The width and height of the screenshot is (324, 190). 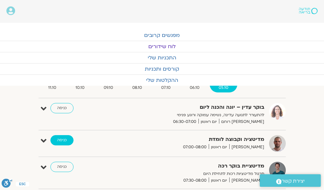 What do you see at coordinates (195, 166) in the screenshot?
I see `strong: מדיטציית בוקר רכה` at bounding box center [195, 166].